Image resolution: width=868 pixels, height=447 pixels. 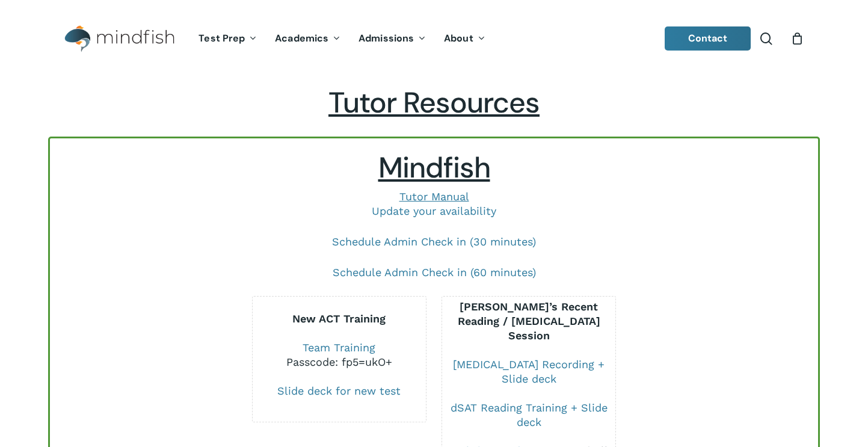 What do you see at coordinates (435, 196) in the screenshot?
I see `span: Tutor Manual` at bounding box center [435, 196].